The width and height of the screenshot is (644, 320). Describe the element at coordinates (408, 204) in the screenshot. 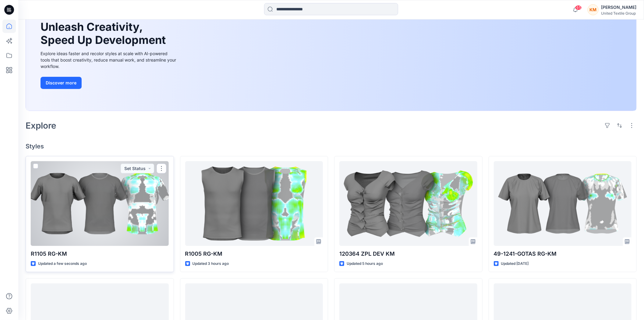

I see `a: 120364 ZPL DEV KM` at that location.